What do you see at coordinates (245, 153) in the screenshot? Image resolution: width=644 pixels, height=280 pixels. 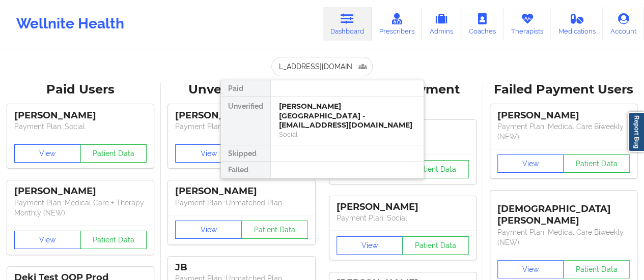 I see `div: Skipped` at bounding box center [245, 153].